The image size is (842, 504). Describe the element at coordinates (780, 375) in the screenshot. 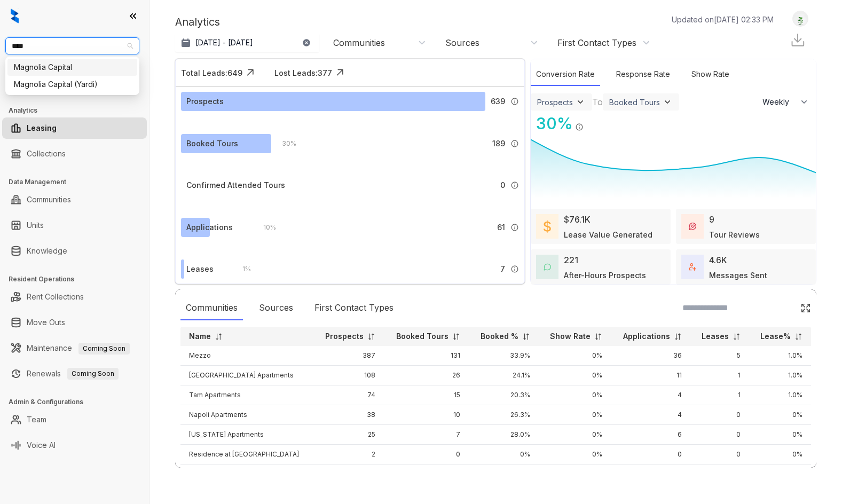

I see `td: 1.0%` at that location.